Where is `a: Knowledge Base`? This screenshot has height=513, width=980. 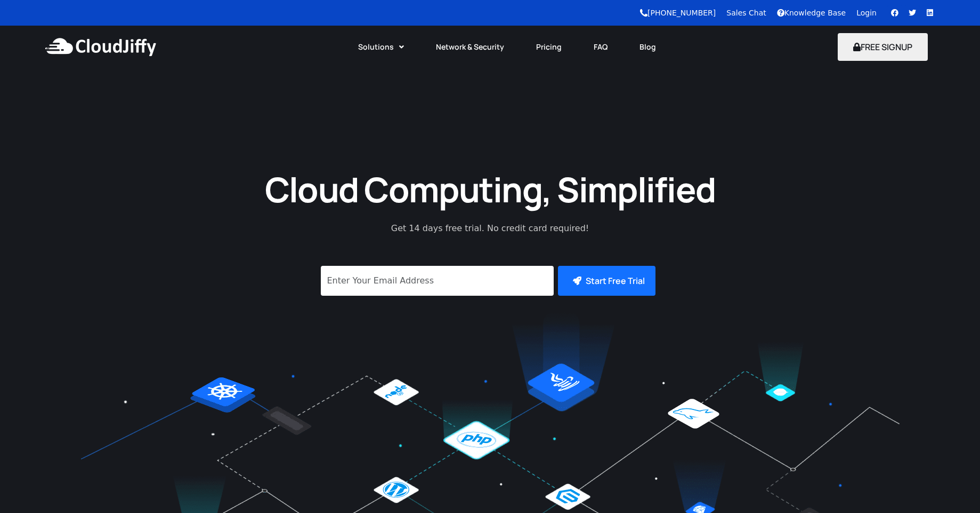
a: Knowledge Base is located at coordinates (812, 13).